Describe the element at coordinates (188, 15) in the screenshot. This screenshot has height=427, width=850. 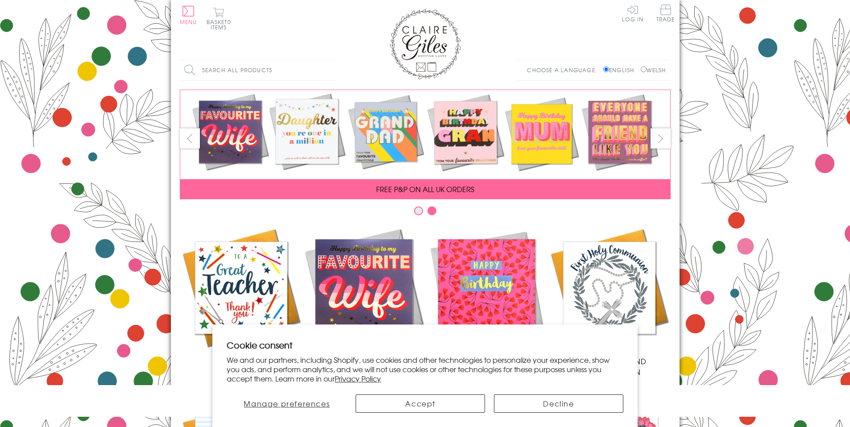
I see `button: Menu` at that location.